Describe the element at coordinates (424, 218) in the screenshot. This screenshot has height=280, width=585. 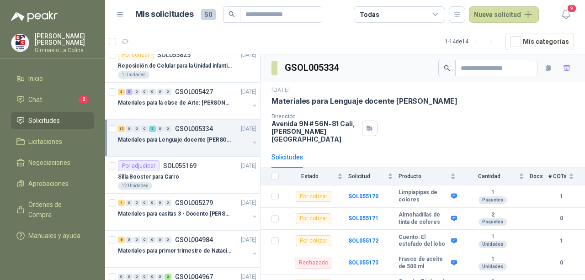
I see `b: Almohadillas de tinta de colores` at that location.